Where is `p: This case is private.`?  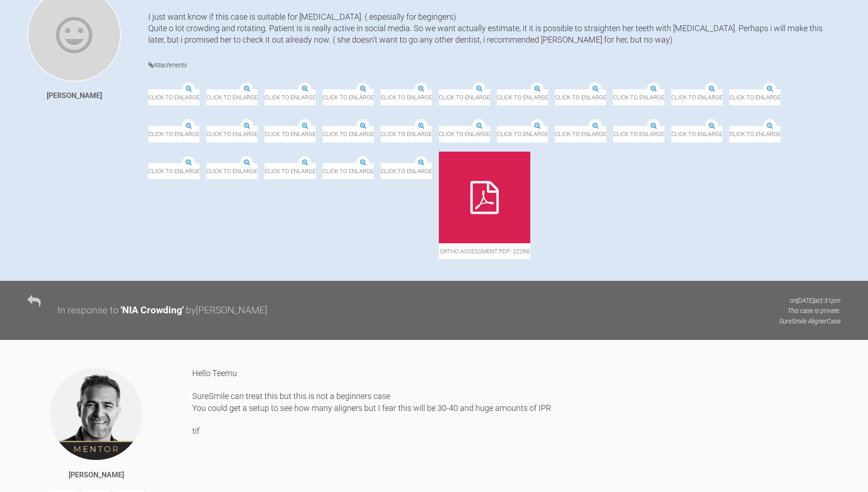
p: This case is private. is located at coordinates (810, 310).